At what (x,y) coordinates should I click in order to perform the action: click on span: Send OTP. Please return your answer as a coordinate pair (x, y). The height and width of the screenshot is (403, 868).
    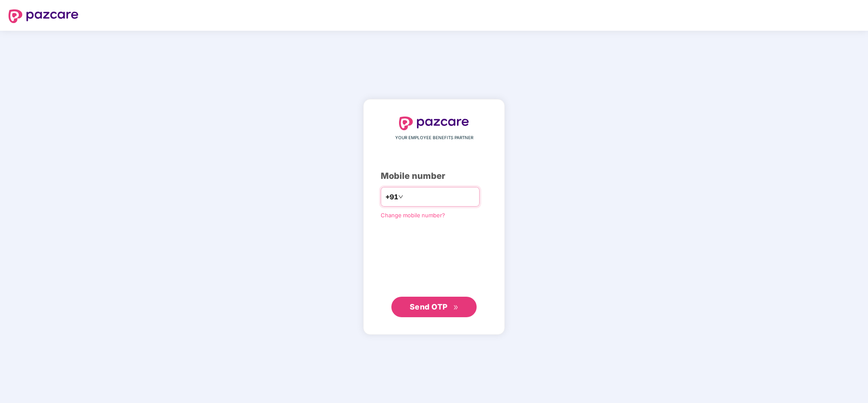
    Looking at the image, I should click on (429, 306).